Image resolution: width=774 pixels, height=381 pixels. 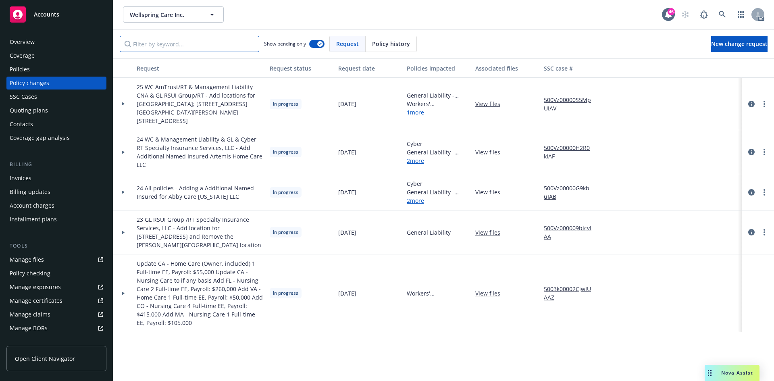 I want to click on span: 25 WC AmTrust/RT & Management Liability CNA & GL RSUI Group/RT - Add locations for [GEOGRAPHIC_DA..., so click(x=200, y=104).